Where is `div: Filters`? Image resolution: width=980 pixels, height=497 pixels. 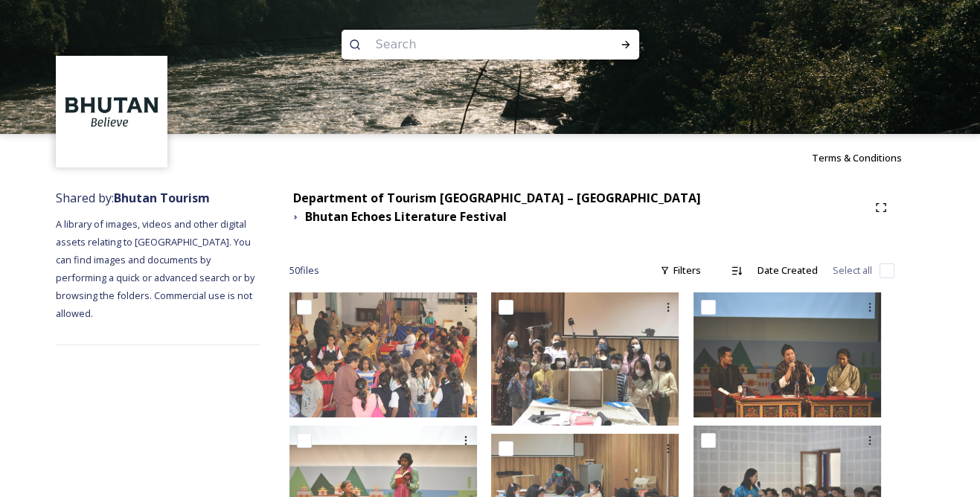 div: Filters is located at coordinates (680, 270).